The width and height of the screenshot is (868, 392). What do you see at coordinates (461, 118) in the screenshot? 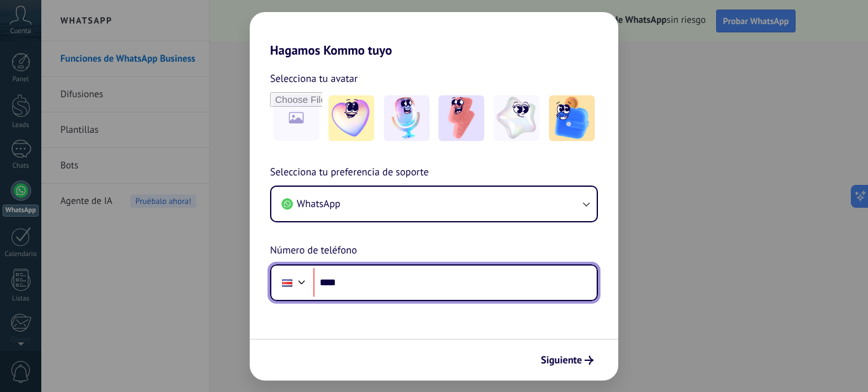
I see `img: -3.jpeg` at bounding box center [461, 118].